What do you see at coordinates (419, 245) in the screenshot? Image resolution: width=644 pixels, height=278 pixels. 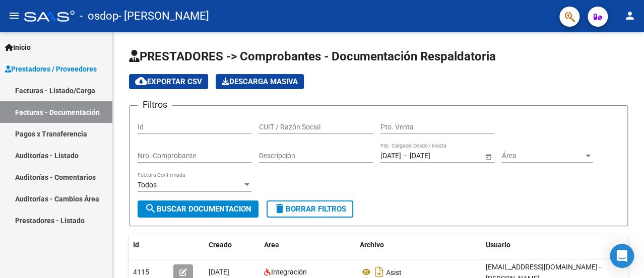 I see `datatable-header-cell: Archivo` at bounding box center [419, 245].